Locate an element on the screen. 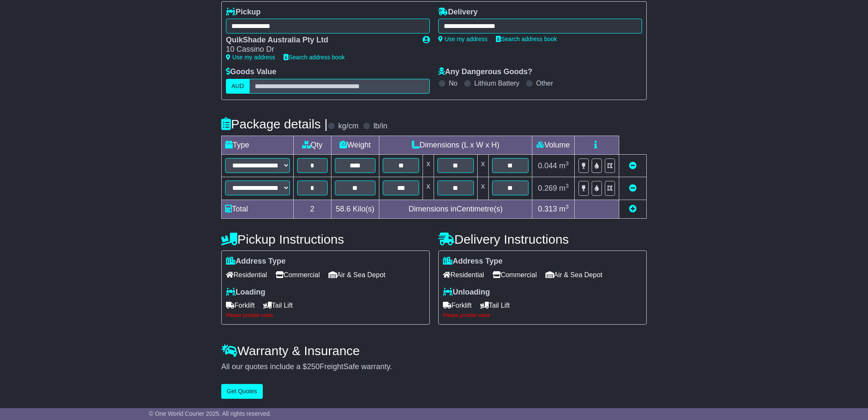 The width and height of the screenshot is (868, 420). td: Qty is located at coordinates (312, 145).